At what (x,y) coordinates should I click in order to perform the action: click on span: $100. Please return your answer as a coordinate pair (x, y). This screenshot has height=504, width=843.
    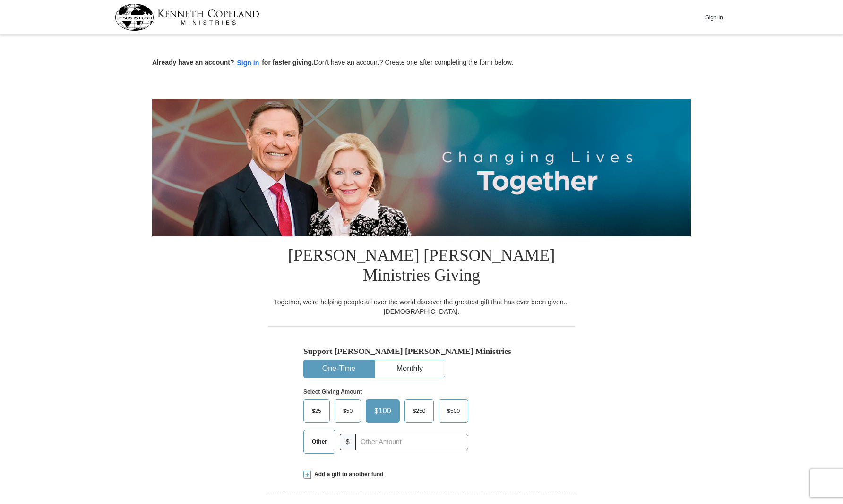
    Looking at the image, I should click on (382, 411).